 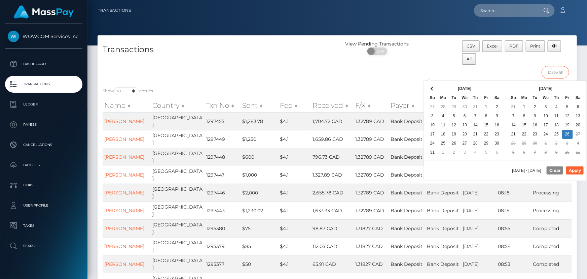 What do you see at coordinates (44, 185) in the screenshot?
I see `a: Links` at bounding box center [44, 185].